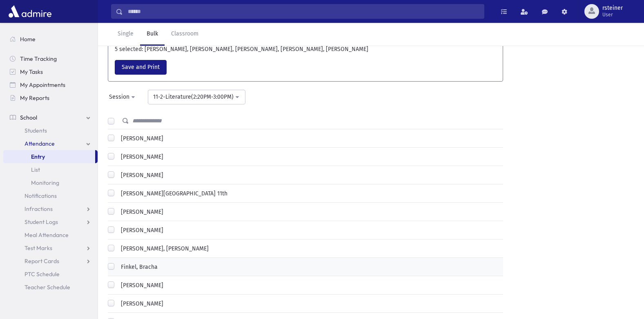 Image resolution: width=644 pixels, height=319 pixels. Describe the element at coordinates (35, 130) in the screenshot. I see `span: Students` at that location.